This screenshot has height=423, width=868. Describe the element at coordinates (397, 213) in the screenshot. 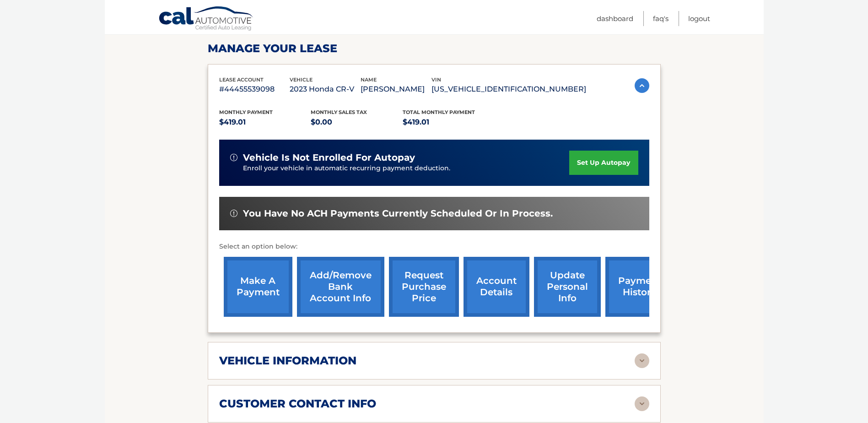

I see `span: You have no ACH payments currently scheduled or in process.` at that location.